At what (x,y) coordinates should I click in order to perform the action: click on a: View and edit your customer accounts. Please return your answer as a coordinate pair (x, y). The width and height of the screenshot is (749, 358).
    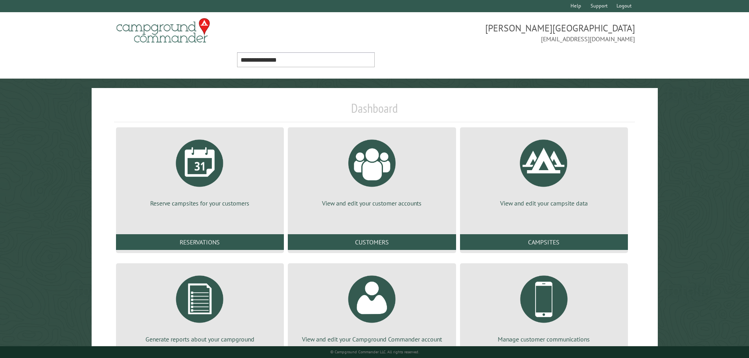
    Looking at the image, I should click on (372, 171).